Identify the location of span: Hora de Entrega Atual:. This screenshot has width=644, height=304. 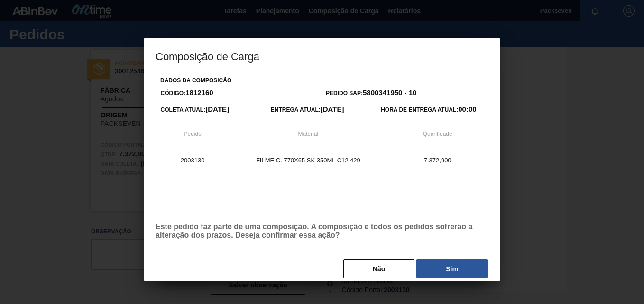
(428, 110).